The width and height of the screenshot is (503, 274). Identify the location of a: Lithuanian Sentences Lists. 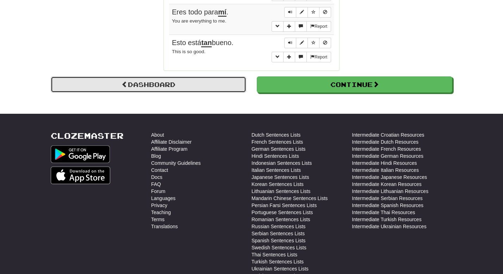
(281, 191).